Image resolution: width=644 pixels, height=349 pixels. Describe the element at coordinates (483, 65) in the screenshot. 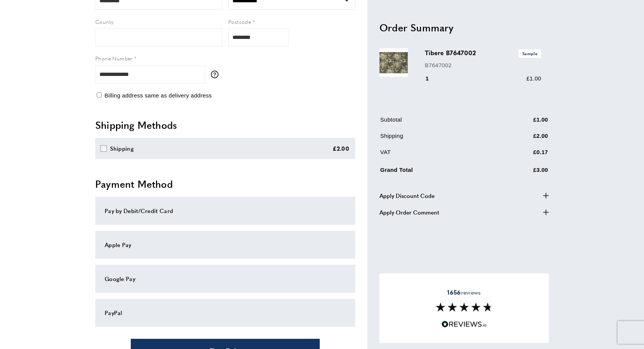

I see `p: B7647002` at that location.